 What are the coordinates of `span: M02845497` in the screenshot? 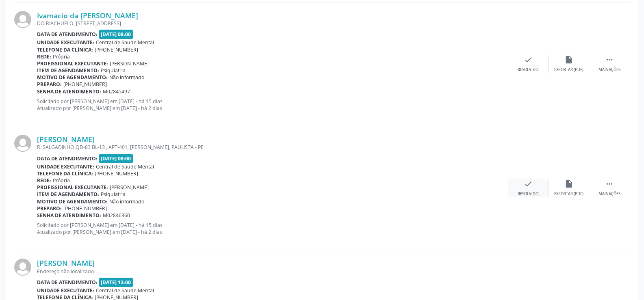 It's located at (116, 92).